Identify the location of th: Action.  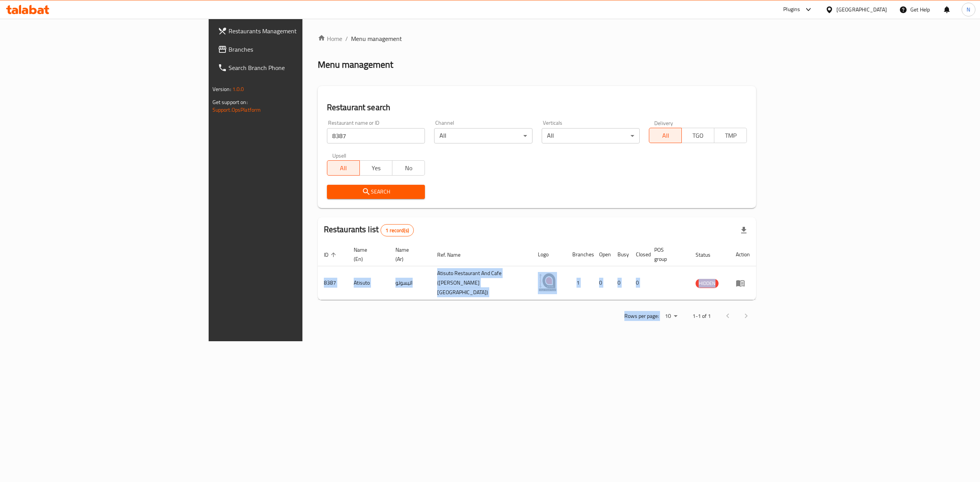
(743, 254).